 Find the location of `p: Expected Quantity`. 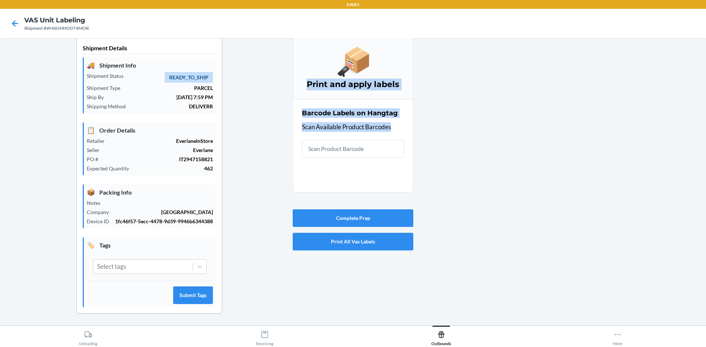

p: Expected Quantity is located at coordinates (111, 168).